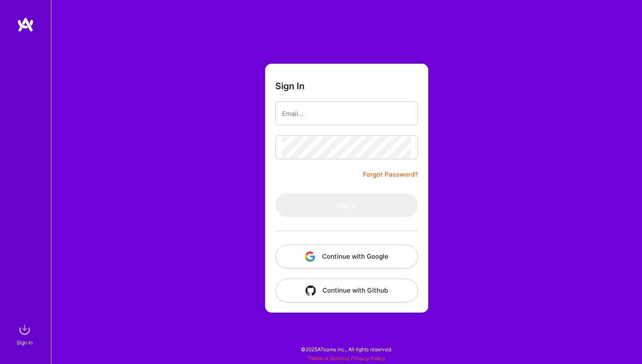  What do you see at coordinates (368, 358) in the screenshot?
I see `a: Privacy Policy` at bounding box center [368, 358].